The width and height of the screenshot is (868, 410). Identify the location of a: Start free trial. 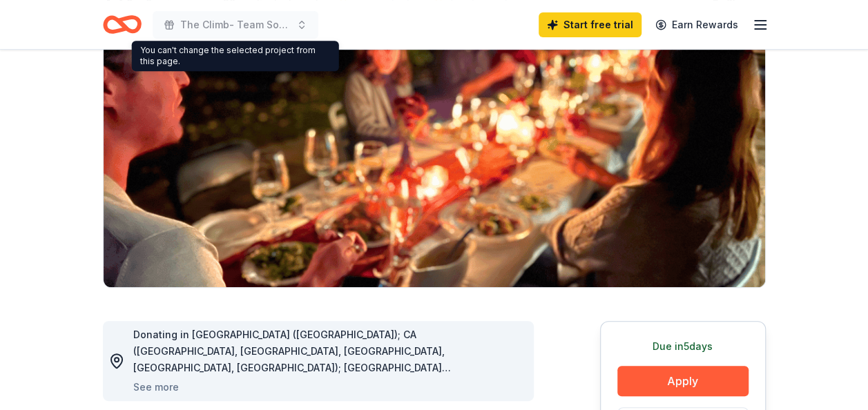
(590, 25).